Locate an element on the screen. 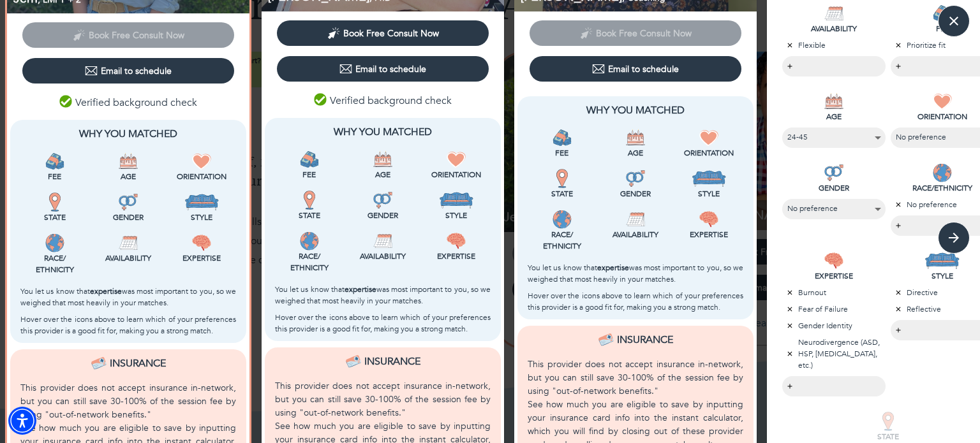  img: GENDER is located at coordinates (834, 173).